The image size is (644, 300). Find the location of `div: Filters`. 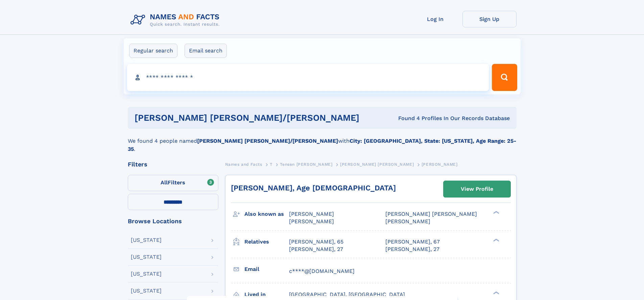

div: Filters is located at coordinates (173, 164).